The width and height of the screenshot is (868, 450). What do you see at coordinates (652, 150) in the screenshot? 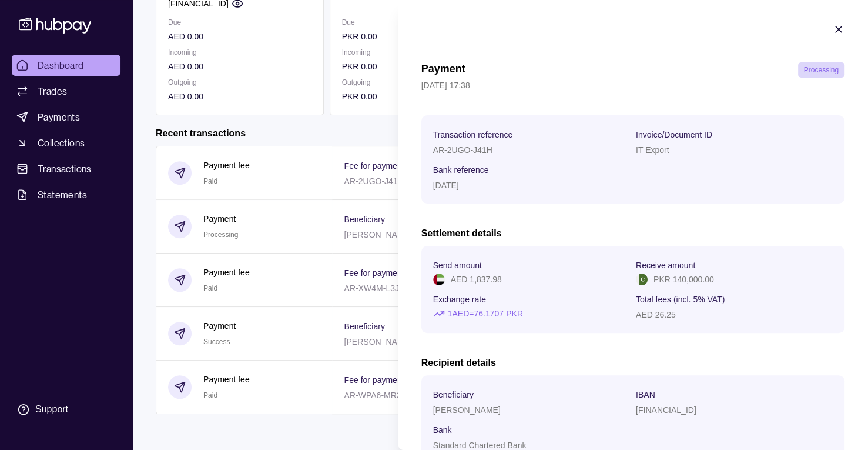
I see `p: IT Export` at bounding box center [652, 150].